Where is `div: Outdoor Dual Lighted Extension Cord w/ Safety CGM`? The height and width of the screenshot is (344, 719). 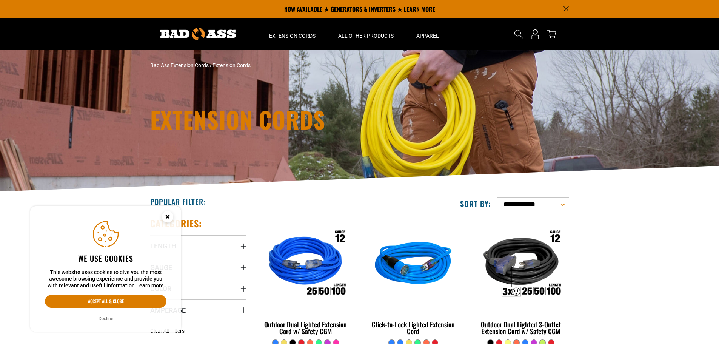
div: Outdoor Dual Lighted Extension Cord w/ Safety CGM is located at coordinates (306, 328).